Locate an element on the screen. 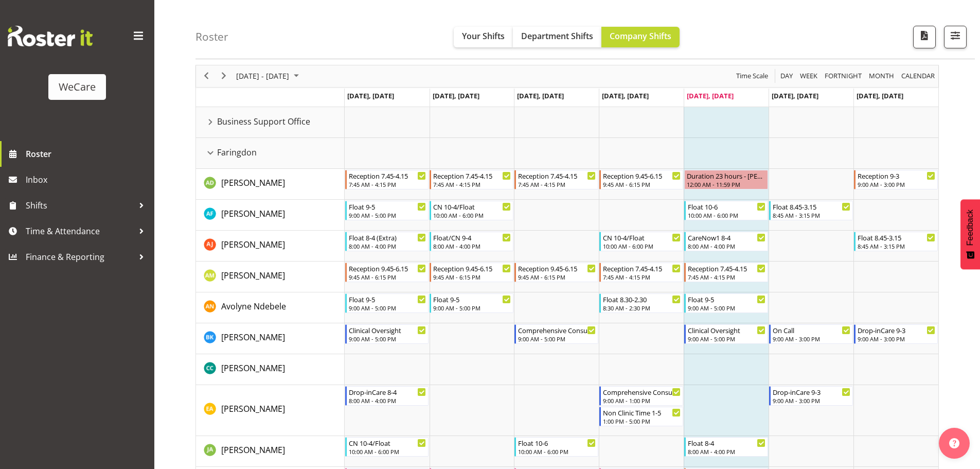 The image size is (980, 469). span: Feedback is located at coordinates (971, 228).